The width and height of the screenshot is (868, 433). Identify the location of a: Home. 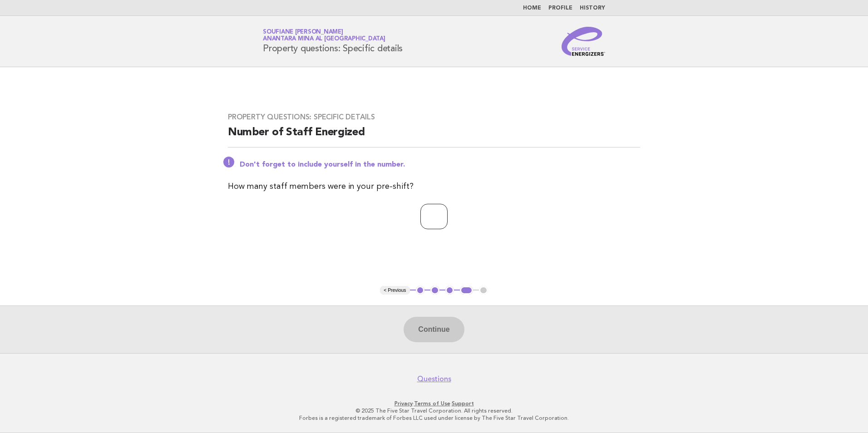
(532, 8).